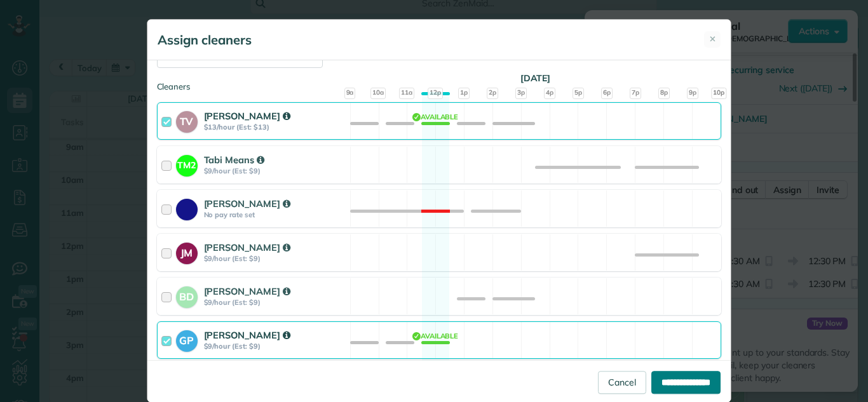 This screenshot has height=402, width=868. What do you see at coordinates (234, 159) in the screenshot?
I see `strong: Tabi Means` at bounding box center [234, 159].